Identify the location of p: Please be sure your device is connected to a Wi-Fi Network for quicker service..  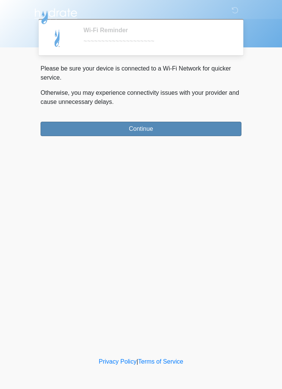
(141, 73).